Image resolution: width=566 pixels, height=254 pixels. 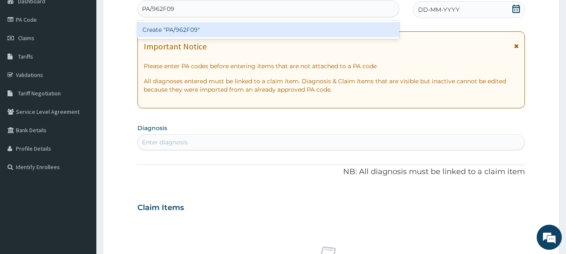 I want to click on span: Tariff Negotiation, so click(x=39, y=93).